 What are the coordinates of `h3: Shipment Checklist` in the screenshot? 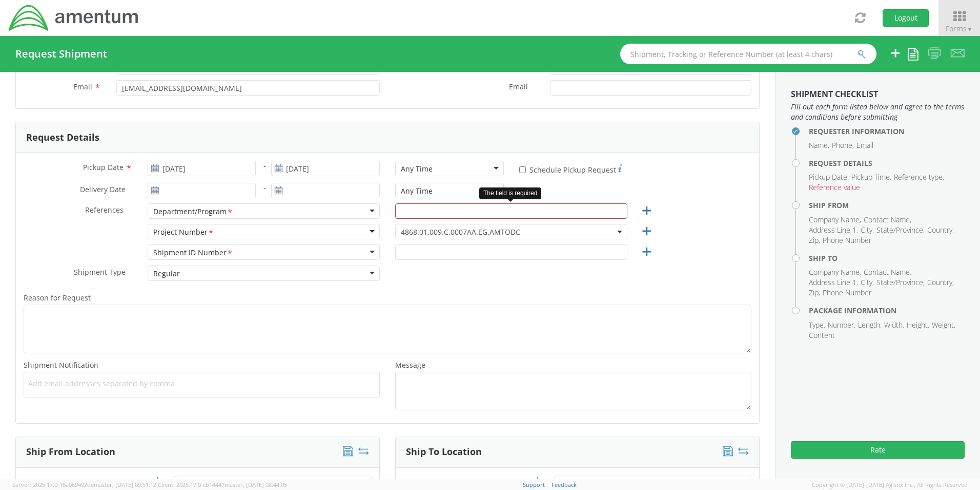 It's located at (878, 95).